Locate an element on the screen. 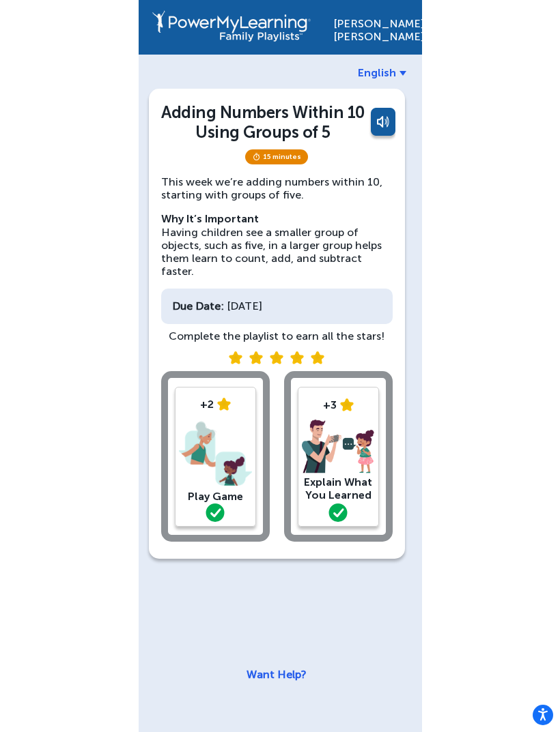  img: play-game.png is located at coordinates (215, 453).